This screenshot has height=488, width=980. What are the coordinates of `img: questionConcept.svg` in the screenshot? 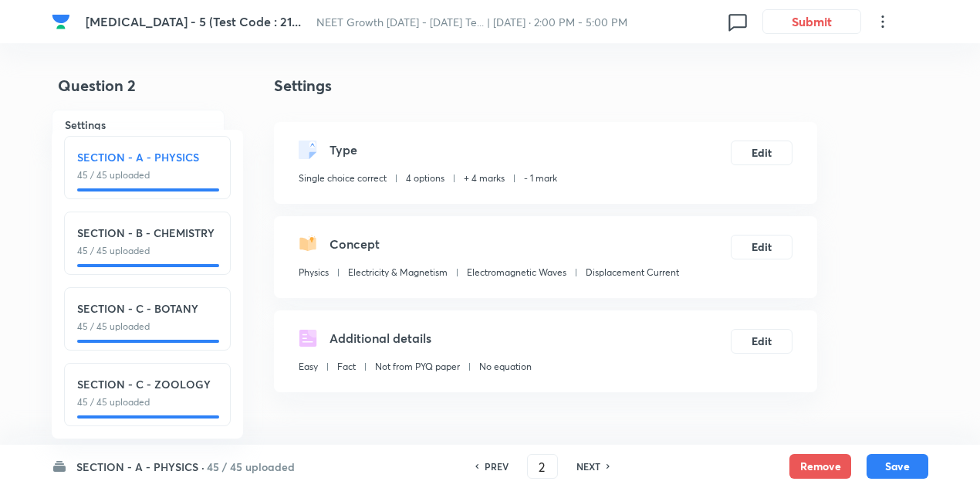 It's located at (308, 244).